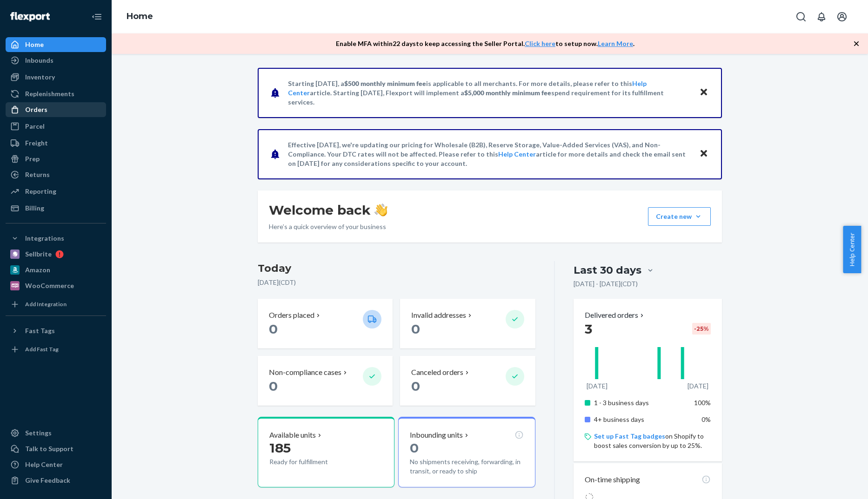  I want to click on div: Sellbrite, so click(38, 254).